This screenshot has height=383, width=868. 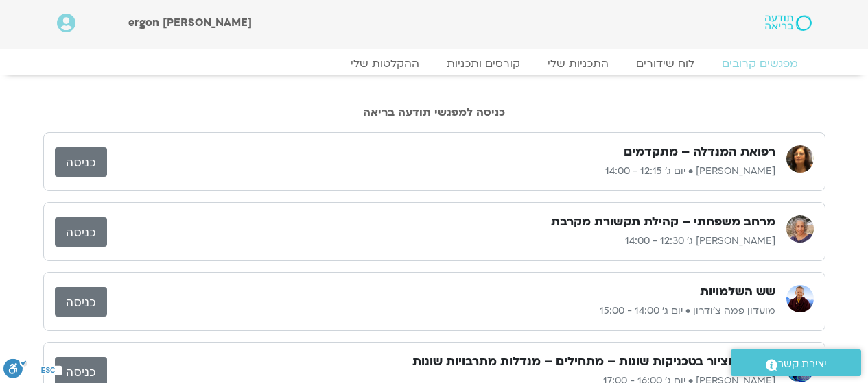 What do you see at coordinates (699, 152) in the screenshot?
I see `h3: רפואת המנדלה – מתקדמים` at bounding box center [699, 152].